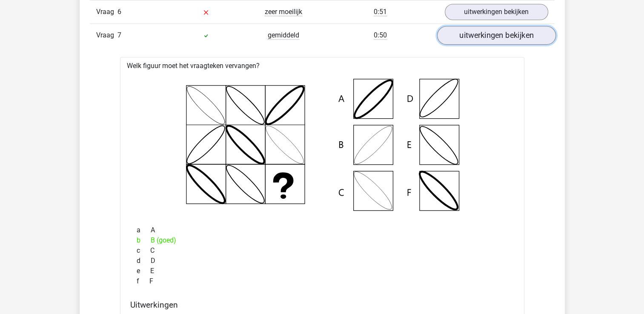 Image resolution: width=644 pixels, height=314 pixels. I want to click on div: D, so click(322, 261).